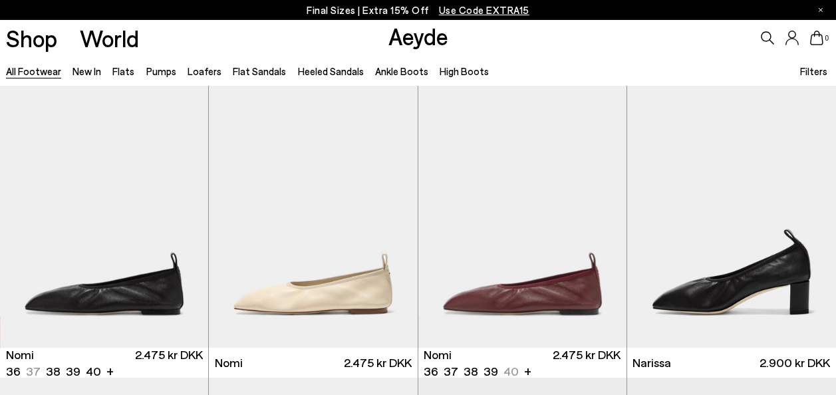  What do you see at coordinates (817, 38) in the screenshot?
I see `a: 0` at bounding box center [817, 38].